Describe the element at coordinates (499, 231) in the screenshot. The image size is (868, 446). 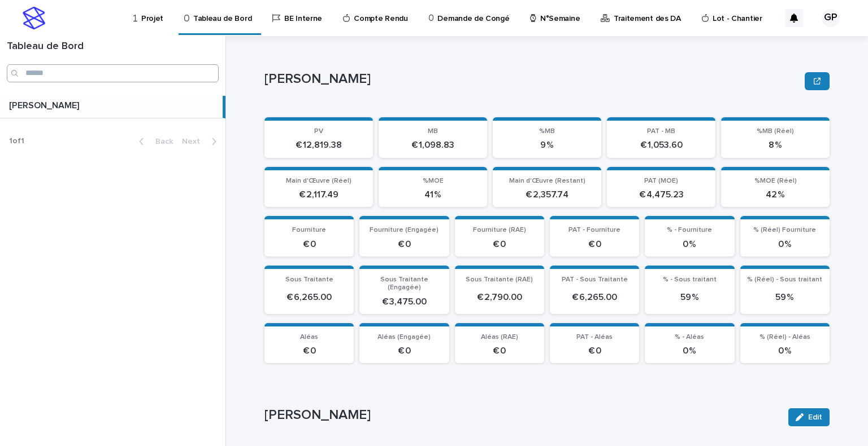
I see `span: Fourniture (RAE)` at that location.